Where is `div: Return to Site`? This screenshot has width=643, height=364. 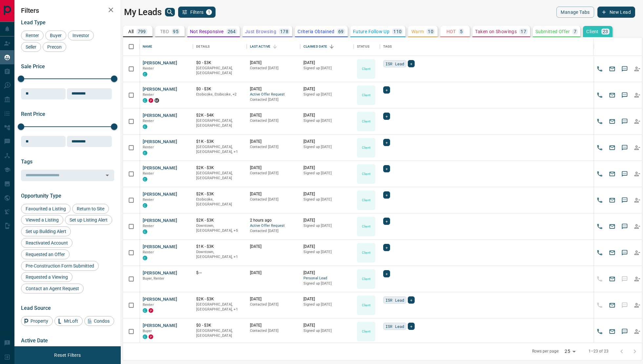
div: Return to Site is located at coordinates (91, 209).